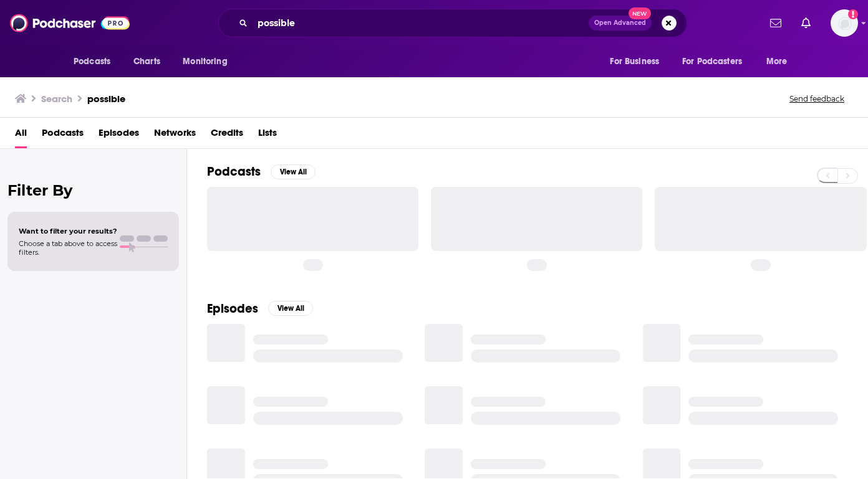 The height and width of the screenshot is (479, 868). What do you see at coordinates (68, 248) in the screenshot?
I see `span: Choose a tab above to access filters.` at bounding box center [68, 248].